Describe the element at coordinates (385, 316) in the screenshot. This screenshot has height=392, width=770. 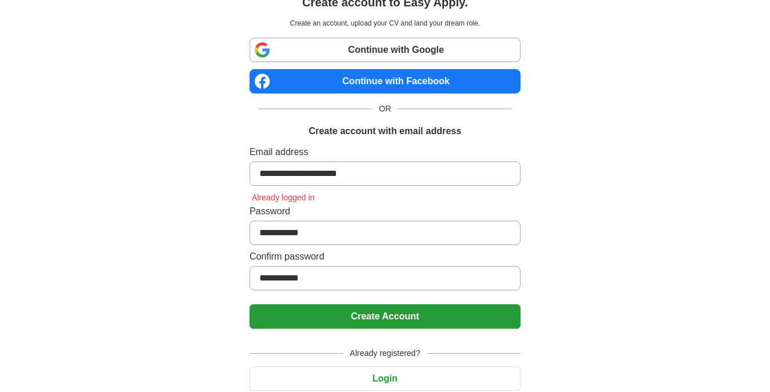
I see `button: Create Account` at that location.